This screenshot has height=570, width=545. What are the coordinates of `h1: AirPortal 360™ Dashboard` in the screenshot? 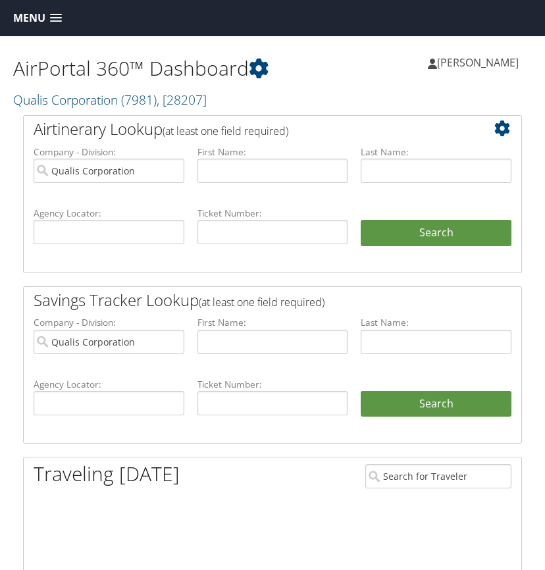 It's located at (143, 68).